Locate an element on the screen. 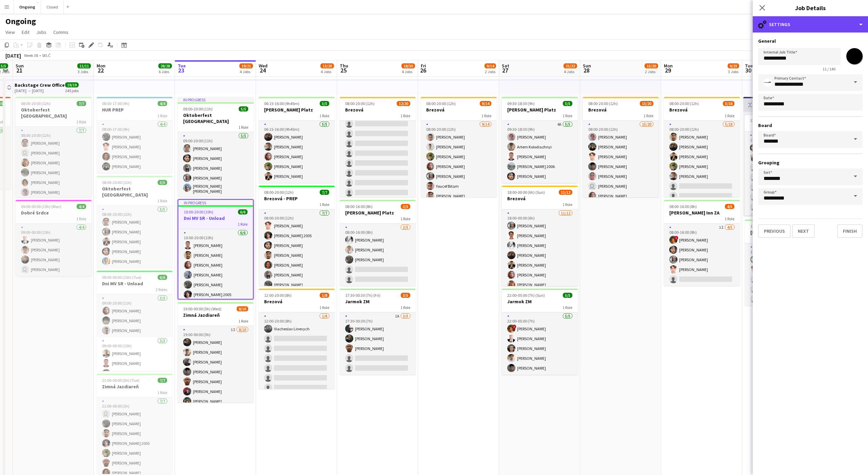  h3: Backstage Crew Office is located at coordinates (39, 85).